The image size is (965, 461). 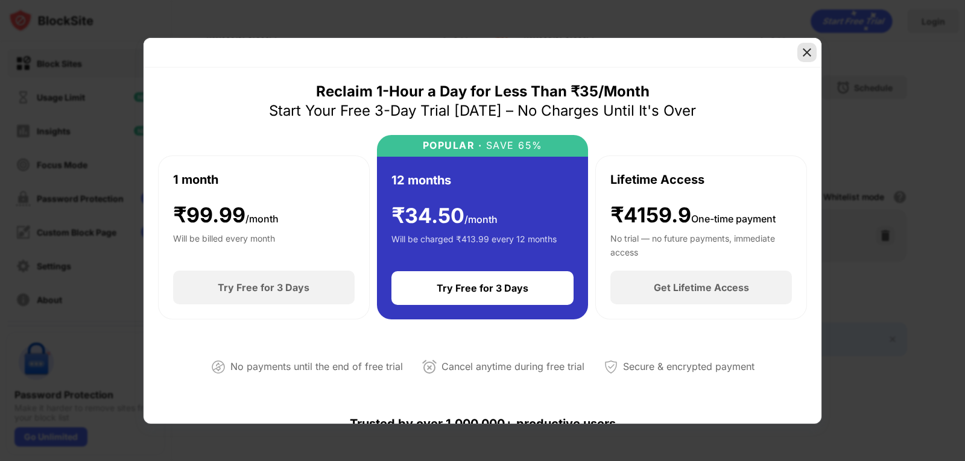 I want to click on div: Trusted by over 1,000,000+ productive users, so click(x=482, y=424).